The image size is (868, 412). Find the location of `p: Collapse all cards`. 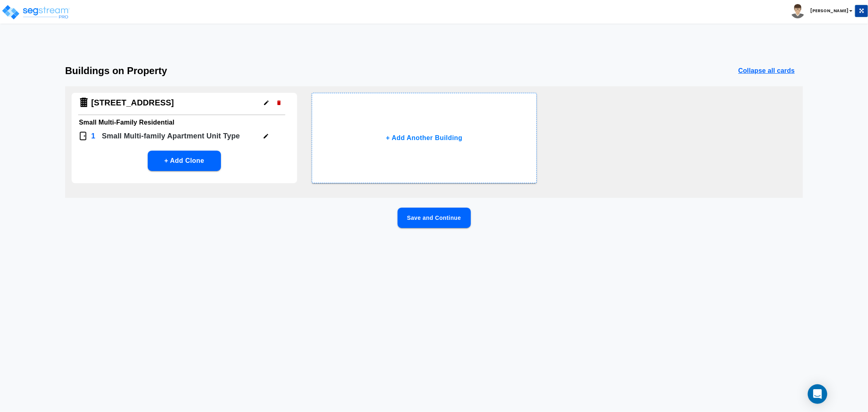

p: Collapse all cards is located at coordinates (766, 71).